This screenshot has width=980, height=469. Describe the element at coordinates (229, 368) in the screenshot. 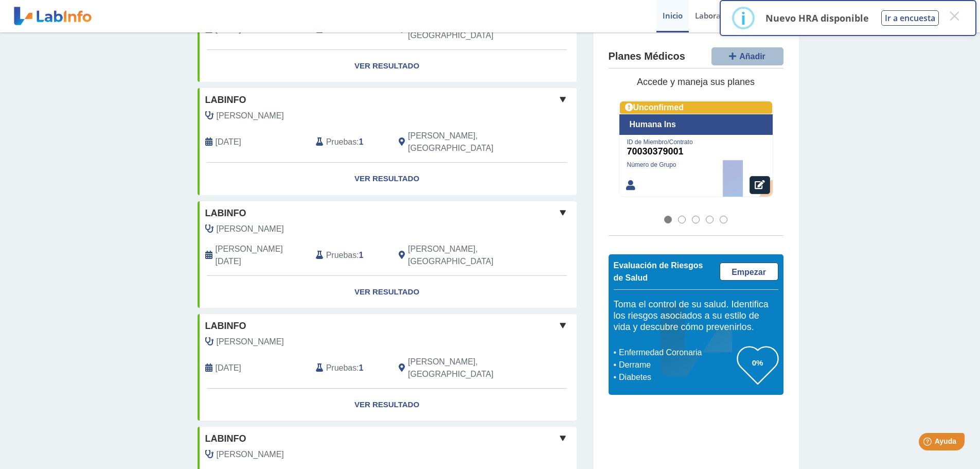

I see `span: 2020-12-08` at that location.